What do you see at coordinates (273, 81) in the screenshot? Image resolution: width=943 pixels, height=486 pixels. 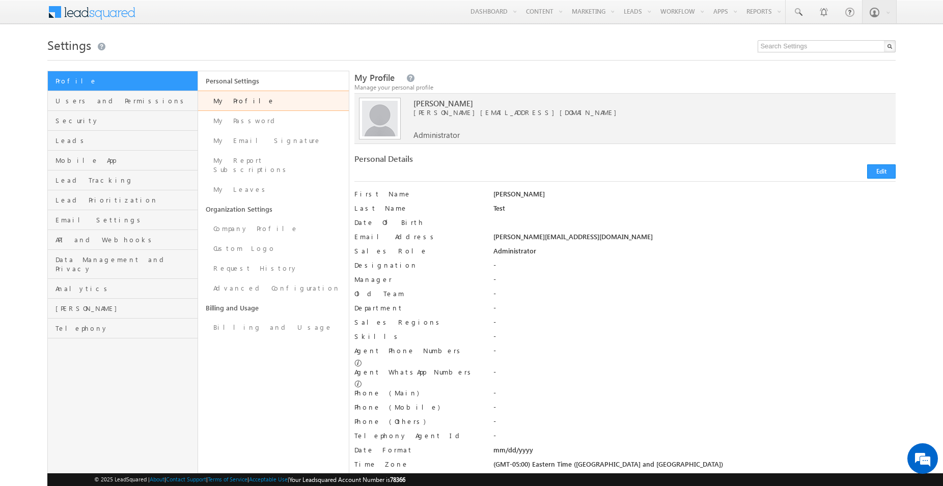 I see `a: Personal Settings` at bounding box center [273, 81].